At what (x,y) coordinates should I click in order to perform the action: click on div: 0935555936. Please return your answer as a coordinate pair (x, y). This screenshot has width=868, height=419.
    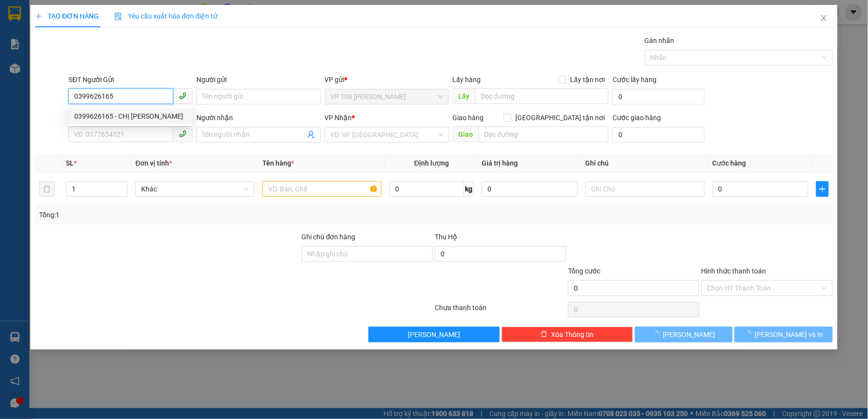
    Looking at the image, I should click on (164, 50).